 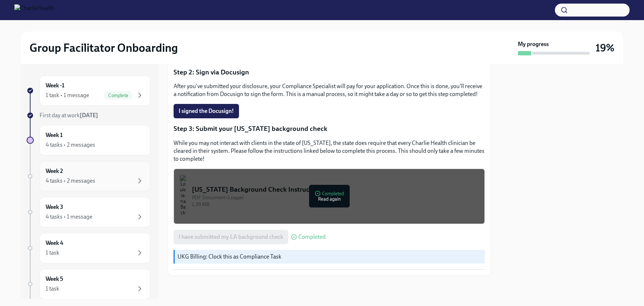 I want to click on h6: Week 2, so click(x=54, y=171).